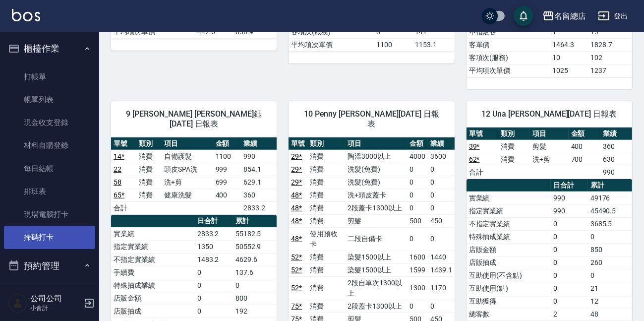  I want to click on td: 特殊抽成業績, so click(153, 285).